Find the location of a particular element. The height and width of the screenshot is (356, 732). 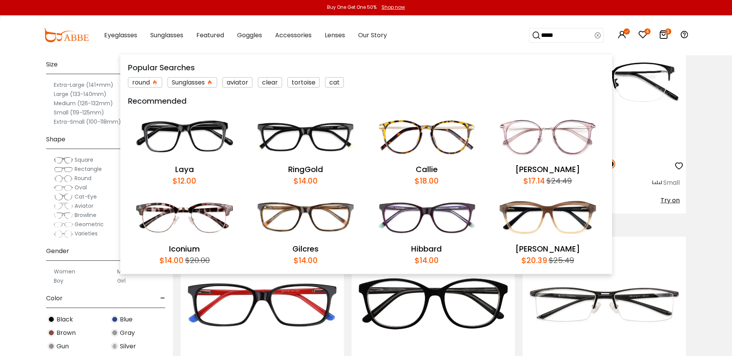

span: Gun is located at coordinates (63, 346).